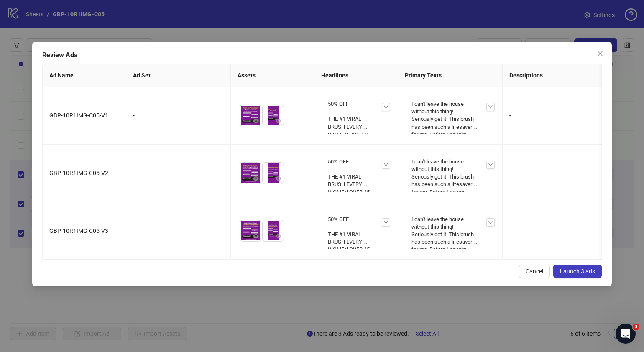  I want to click on span: Launch 3 ads, so click(578, 272).